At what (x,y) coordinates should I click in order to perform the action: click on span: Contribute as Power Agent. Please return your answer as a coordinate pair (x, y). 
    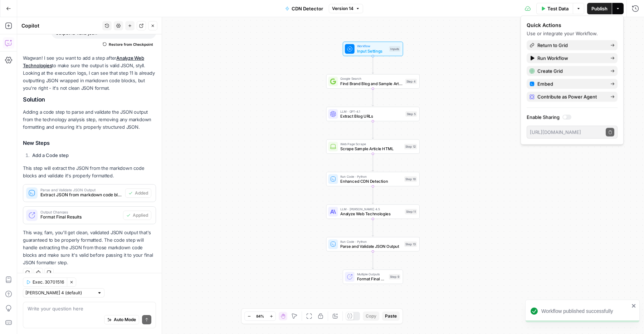
    Looking at the image, I should click on (571, 97).